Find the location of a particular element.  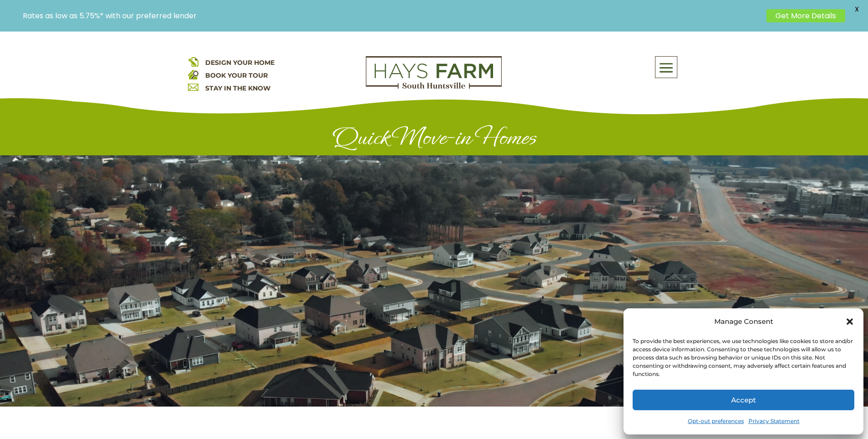

span: X is located at coordinates (857, 9).